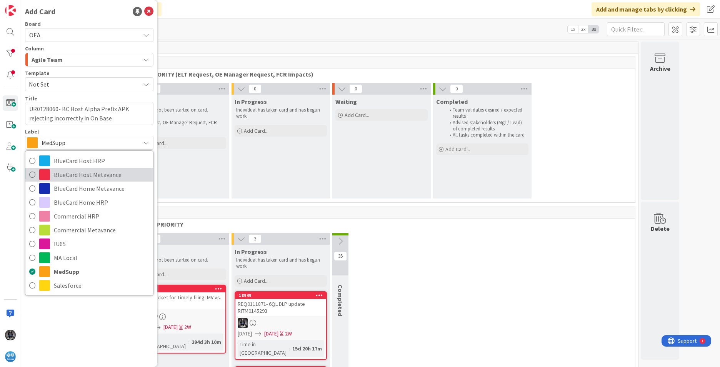 The image size is (720, 367). What do you see at coordinates (32, 131) in the screenshot?
I see `span: Label` at bounding box center [32, 131].